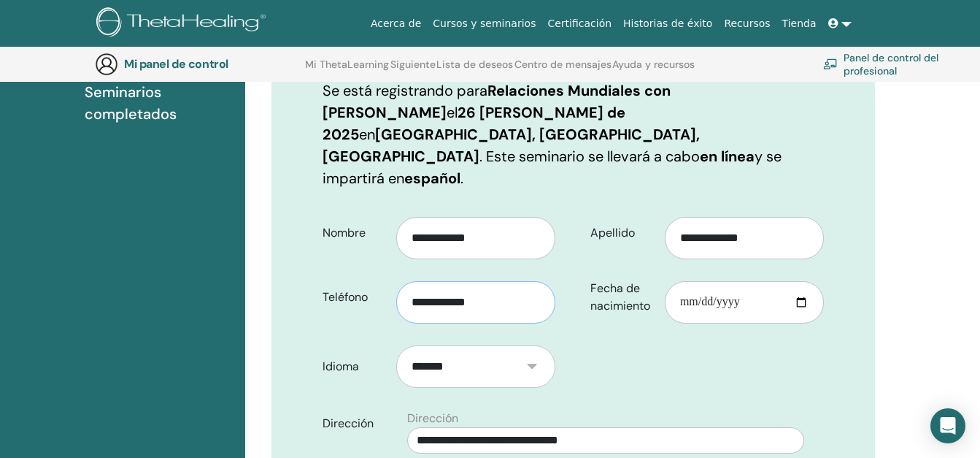 This screenshot has width=980, height=458. Describe the element at coordinates (475, 70) in the screenshot. I see `a: Lista de deseos` at that location.